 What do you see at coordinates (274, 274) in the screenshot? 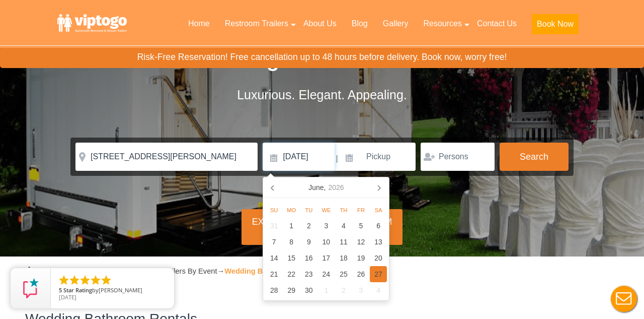
I see `div: 21` at bounding box center [274, 274].